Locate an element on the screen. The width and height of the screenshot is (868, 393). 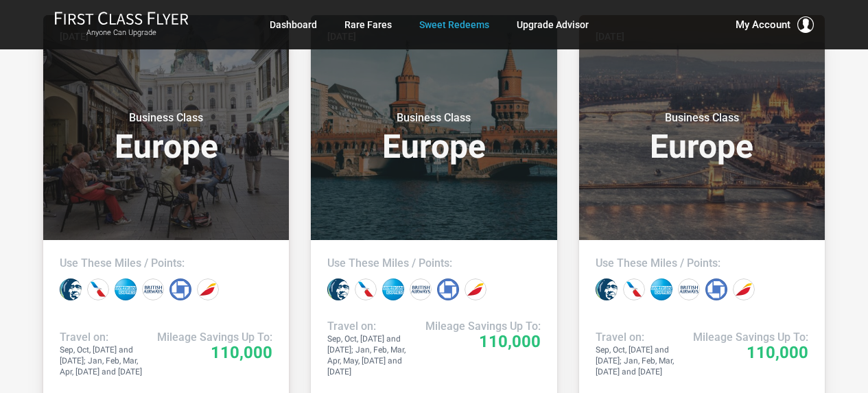
a: First Class FlyerAnyone Can Upgrade is located at coordinates (121, 25).